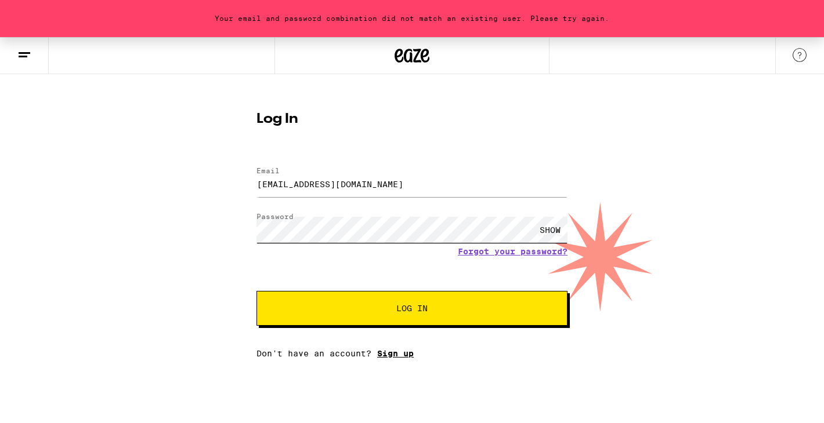  I want to click on input: Email, so click(412, 184).